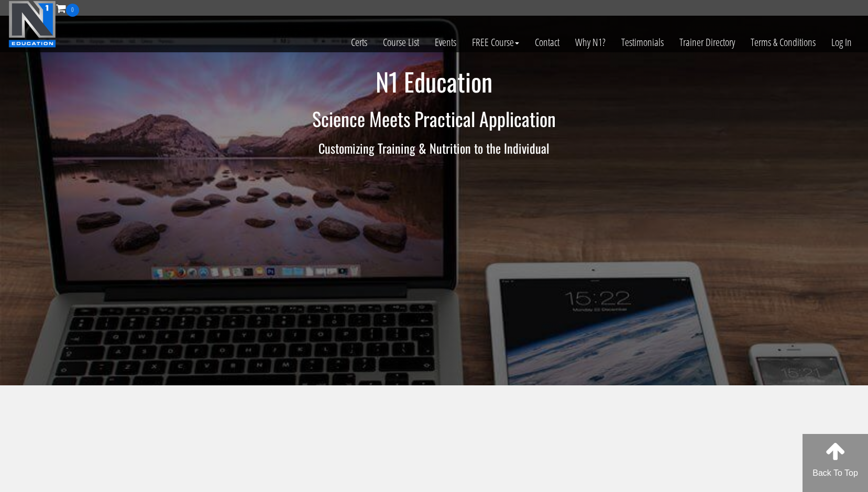  What do you see at coordinates (841, 42) in the screenshot?
I see `a: Log In` at bounding box center [841, 42].